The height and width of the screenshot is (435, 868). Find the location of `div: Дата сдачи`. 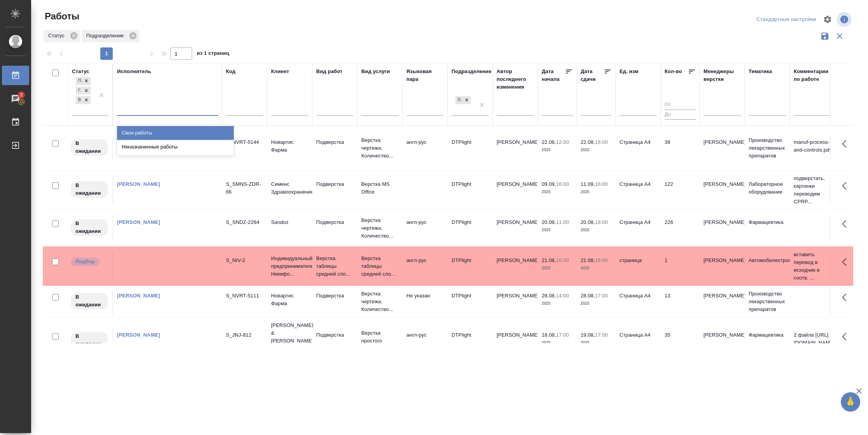

div: Дата сдачи is located at coordinates (593, 75).